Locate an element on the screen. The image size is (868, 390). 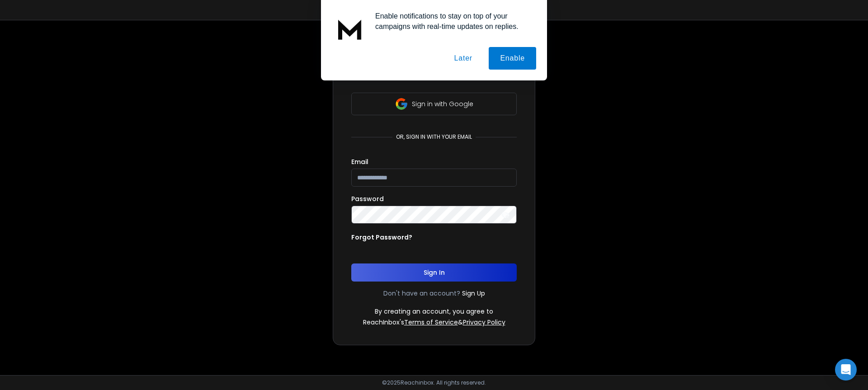
button: Later is located at coordinates (463, 58).